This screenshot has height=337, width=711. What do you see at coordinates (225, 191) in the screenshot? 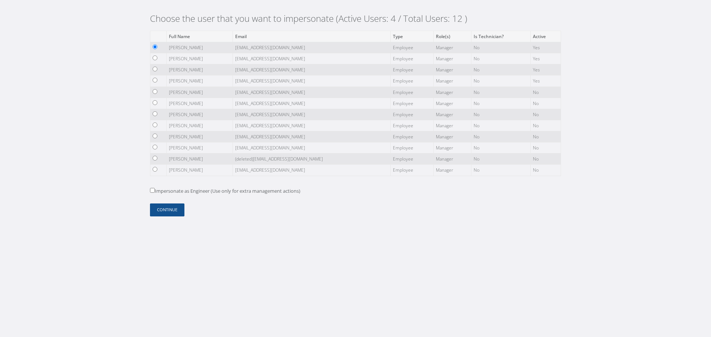
I see `label: Impersonate as Engineer (Use only for extra management actions)` at bounding box center [225, 191].